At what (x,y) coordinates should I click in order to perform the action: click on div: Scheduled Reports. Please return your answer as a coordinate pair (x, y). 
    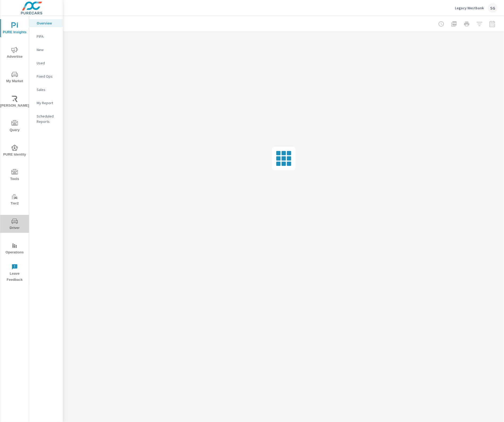
    Looking at the image, I should click on (46, 119).